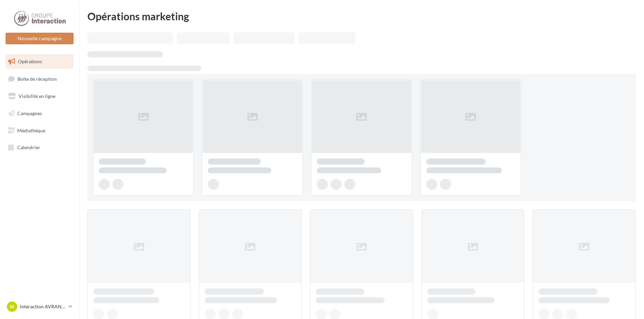 This screenshot has width=644, height=319. Describe the element at coordinates (12, 306) in the screenshot. I see `span: IA` at that location.